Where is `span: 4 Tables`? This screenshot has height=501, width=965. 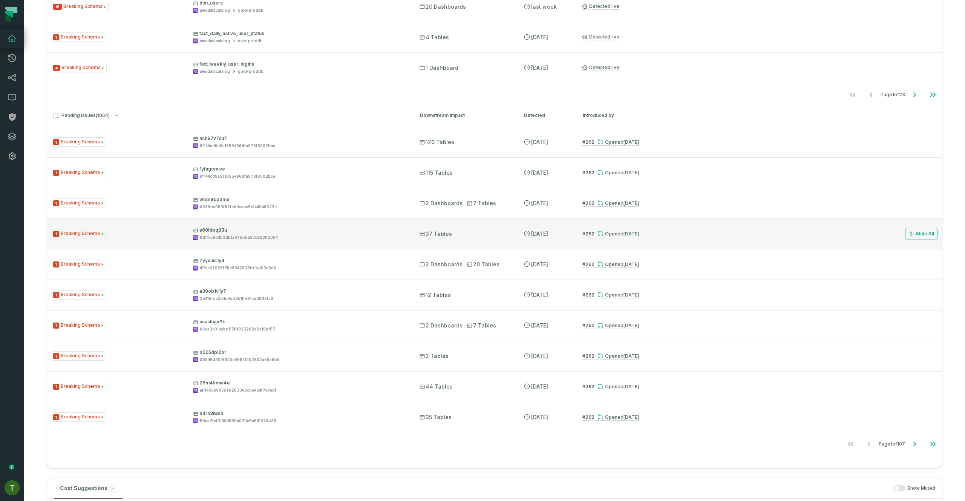 span: 4 Tables is located at coordinates (434, 37).